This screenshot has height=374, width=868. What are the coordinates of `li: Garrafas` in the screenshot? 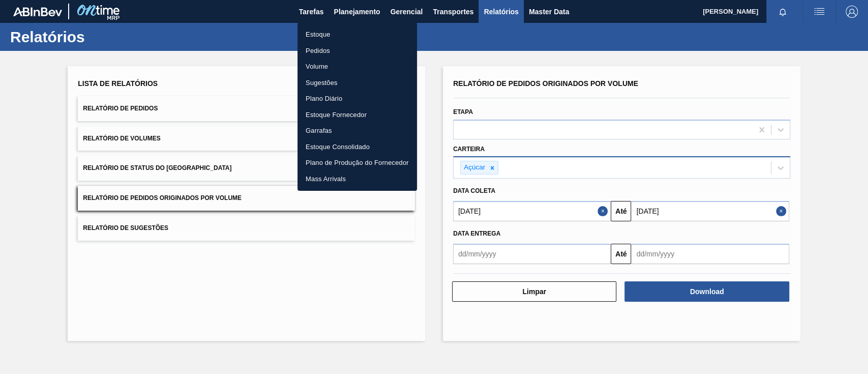 It's located at (357, 131).